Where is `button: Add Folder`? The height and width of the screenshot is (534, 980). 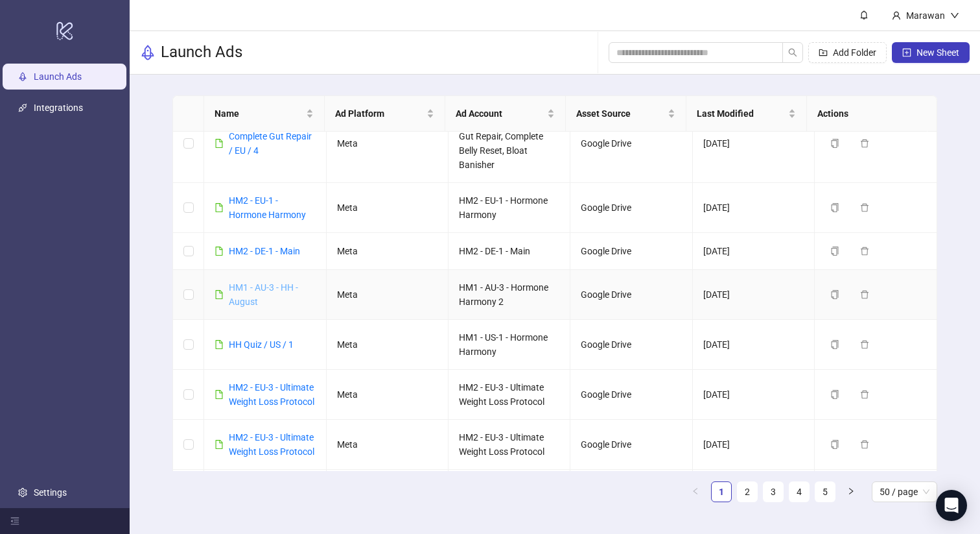 button: Add Folder is located at coordinates (847, 53).